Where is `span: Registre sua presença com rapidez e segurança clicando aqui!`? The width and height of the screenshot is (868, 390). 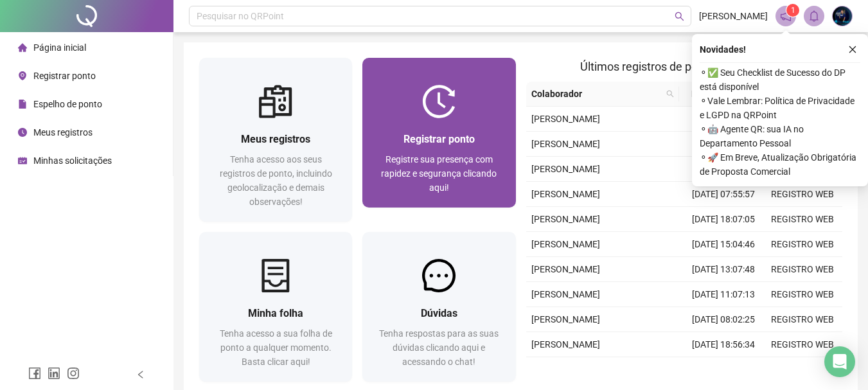
span: Registre sua presença com rapidez e segurança clicando aqui! is located at coordinates (439, 174).